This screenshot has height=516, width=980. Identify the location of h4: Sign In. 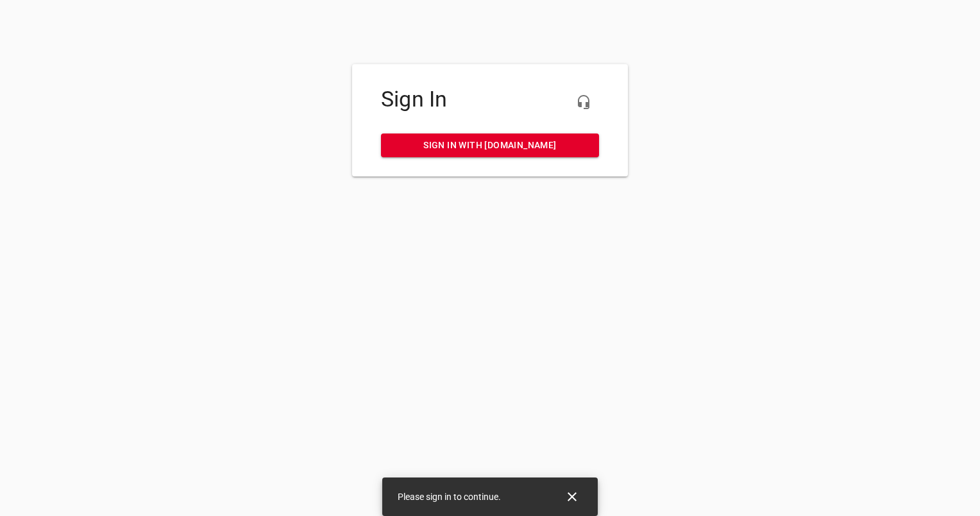
(490, 99).